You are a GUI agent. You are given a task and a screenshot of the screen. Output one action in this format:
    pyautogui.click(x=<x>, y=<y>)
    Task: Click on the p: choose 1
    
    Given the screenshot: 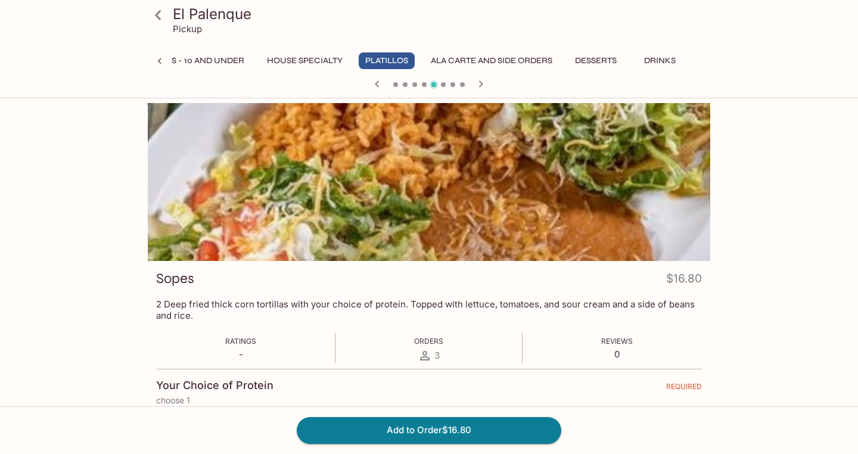 What is the action you would take?
    pyautogui.click(x=429, y=401)
    